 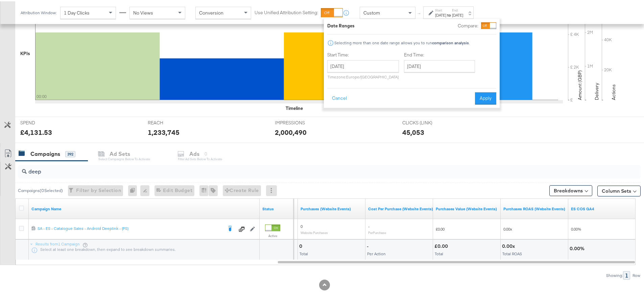 What do you see at coordinates (164, 131) in the screenshot?
I see `div: 1,233,745` at bounding box center [164, 131].